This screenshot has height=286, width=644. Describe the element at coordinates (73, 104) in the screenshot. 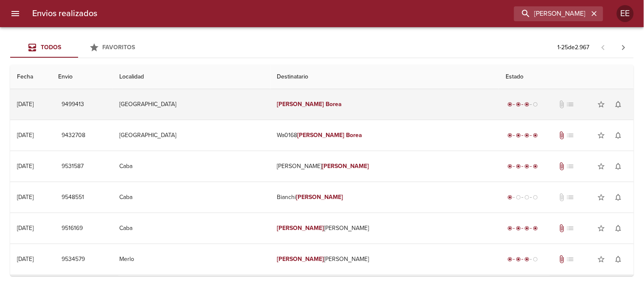

I see `span: 9499413` at that location.